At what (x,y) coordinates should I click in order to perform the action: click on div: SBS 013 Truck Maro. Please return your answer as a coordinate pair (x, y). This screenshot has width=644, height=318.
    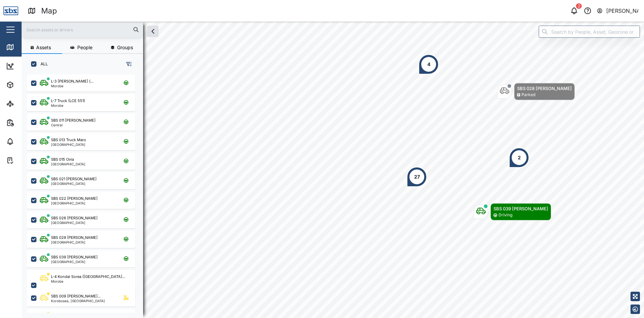
    Looking at the image, I should click on (69, 140).